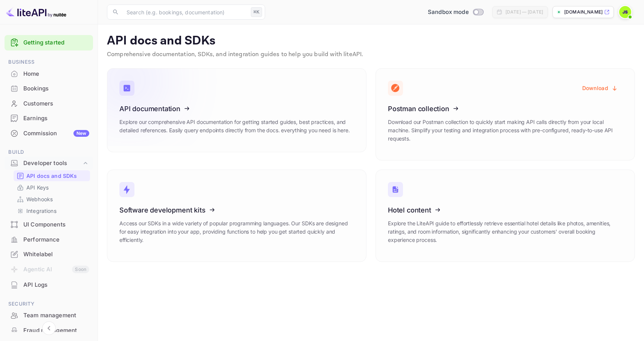  What do you see at coordinates (600, 88) in the screenshot?
I see `button: Download` at bounding box center [600, 88].